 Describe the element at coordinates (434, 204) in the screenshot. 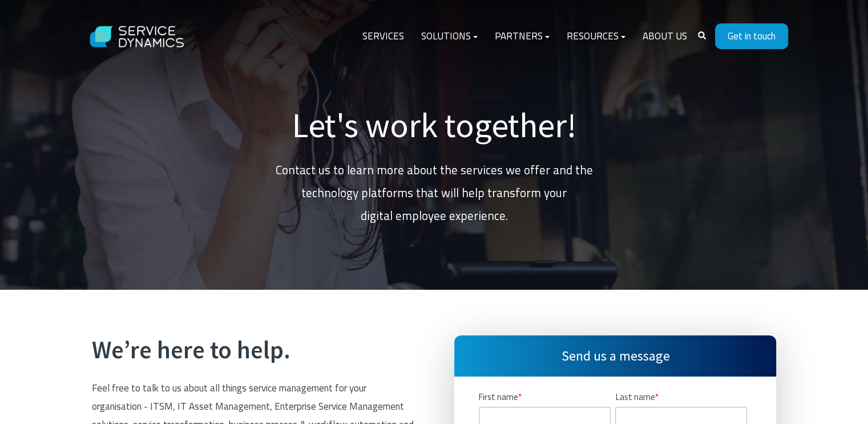

I see `p: Contact us to learn more about the services we offer and the technology platforms that will help ...` at that location.